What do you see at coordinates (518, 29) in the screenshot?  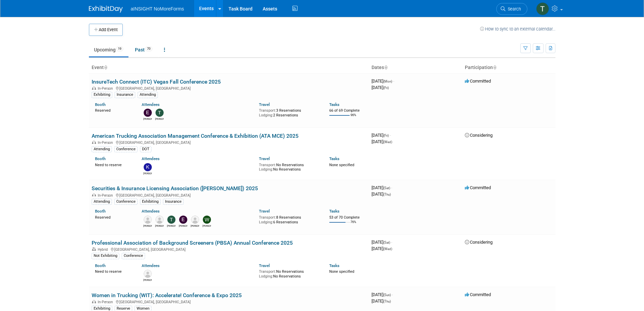 I see `a: How to sync to an external calendar...` at bounding box center [518, 29].